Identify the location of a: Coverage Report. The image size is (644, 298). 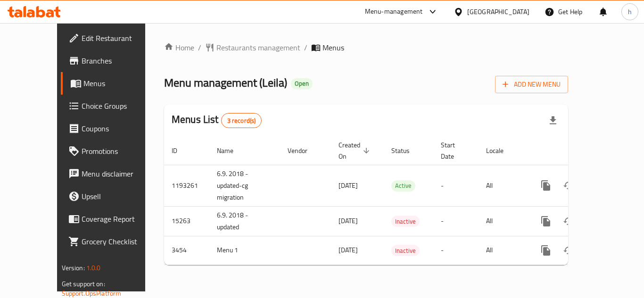
(113, 219).